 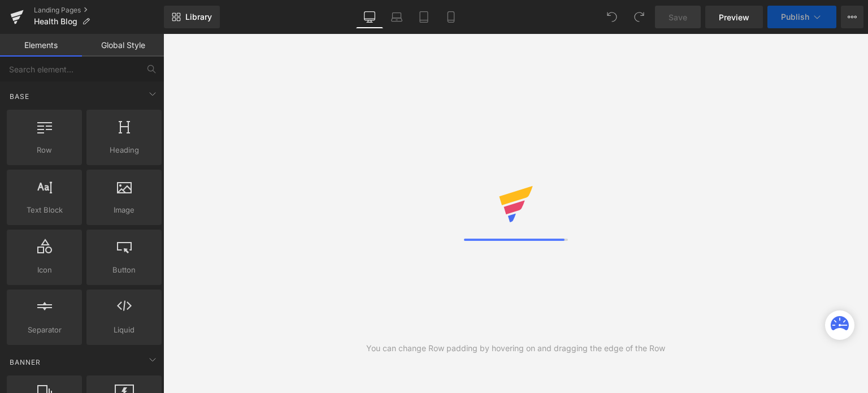 What do you see at coordinates (795, 17) in the screenshot?
I see `span: Publish` at bounding box center [795, 17].